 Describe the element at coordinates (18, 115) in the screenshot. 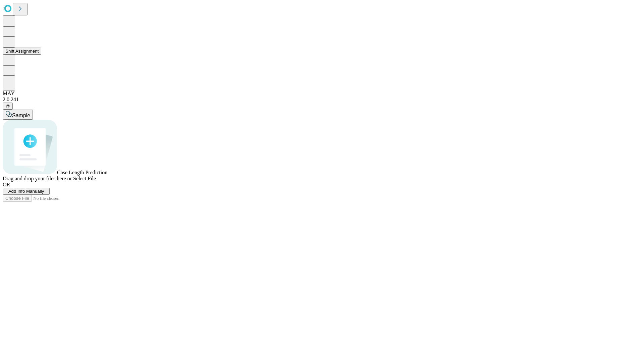

I see `button: Sample` at that location.